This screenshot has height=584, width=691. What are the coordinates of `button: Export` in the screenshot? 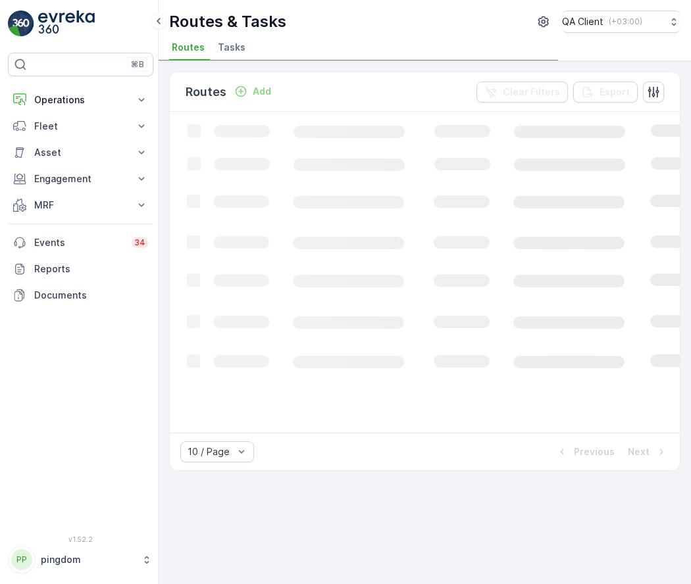 It's located at (605, 92).